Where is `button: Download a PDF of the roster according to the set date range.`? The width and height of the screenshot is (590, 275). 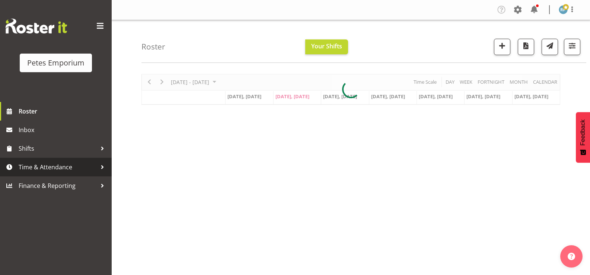 button: Download a PDF of the roster according to the set date range. is located at coordinates (526, 47).